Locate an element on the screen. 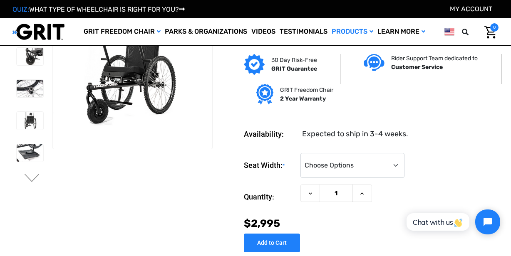 This screenshot has width=511, height=256. img: Cart is located at coordinates (490, 32).